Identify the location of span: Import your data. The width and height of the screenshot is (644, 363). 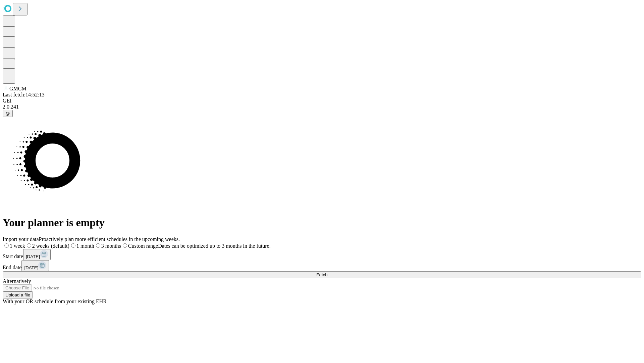
(21, 239).